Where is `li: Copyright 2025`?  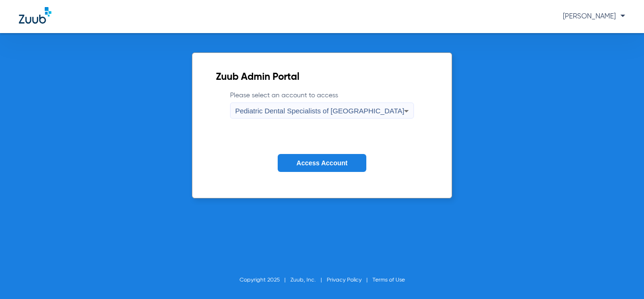 li: Copyright 2025 is located at coordinates (265, 280).